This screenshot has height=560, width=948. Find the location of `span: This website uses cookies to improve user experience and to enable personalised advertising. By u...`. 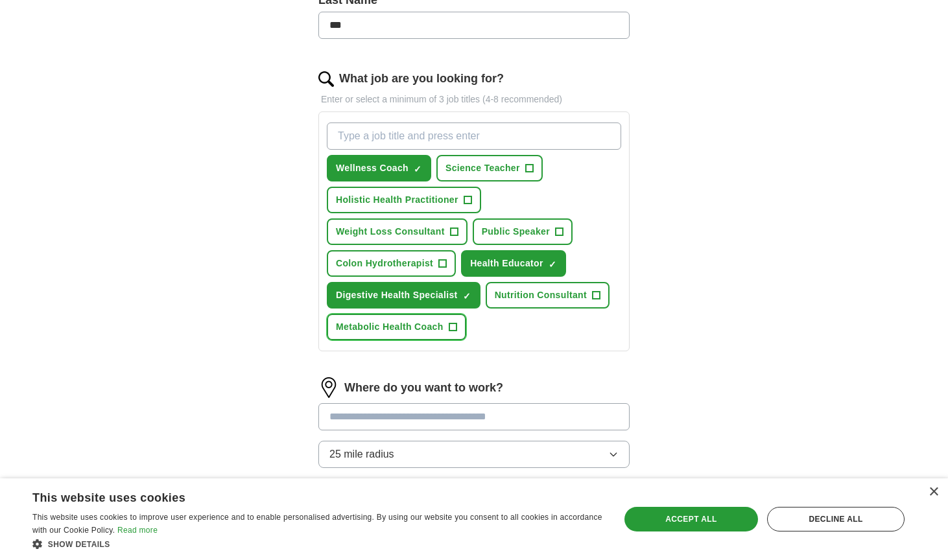

span: This website uses cookies to improve user experience and to enable personalised advertising. By u... is located at coordinates (317, 523).